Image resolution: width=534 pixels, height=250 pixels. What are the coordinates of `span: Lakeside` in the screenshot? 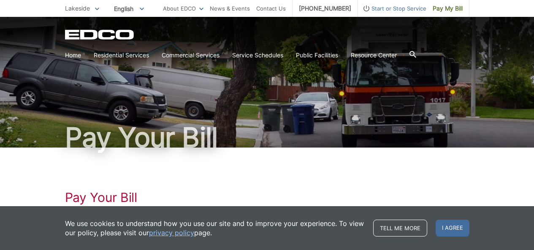 It's located at (77, 8).